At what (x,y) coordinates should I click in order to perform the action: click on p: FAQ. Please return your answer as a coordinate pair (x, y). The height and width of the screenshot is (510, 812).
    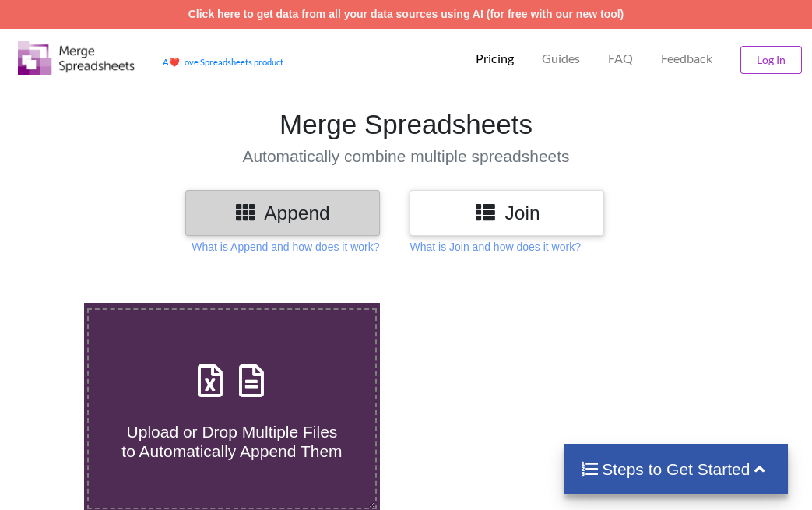
    Looking at the image, I should click on (621, 59).